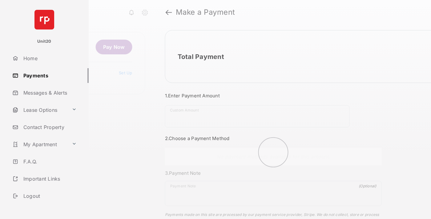  Describe the element at coordinates (49, 93) in the screenshot. I see `a: Messages & Alerts` at that location.